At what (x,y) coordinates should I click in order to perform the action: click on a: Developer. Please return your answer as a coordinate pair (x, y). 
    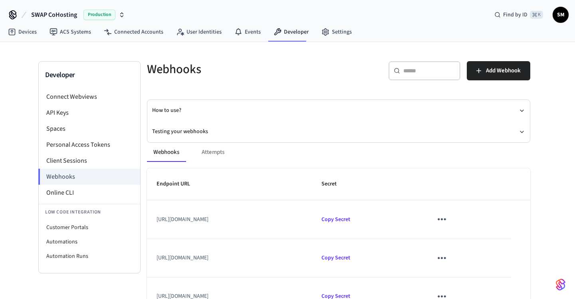
    Looking at the image, I should click on (291, 32).